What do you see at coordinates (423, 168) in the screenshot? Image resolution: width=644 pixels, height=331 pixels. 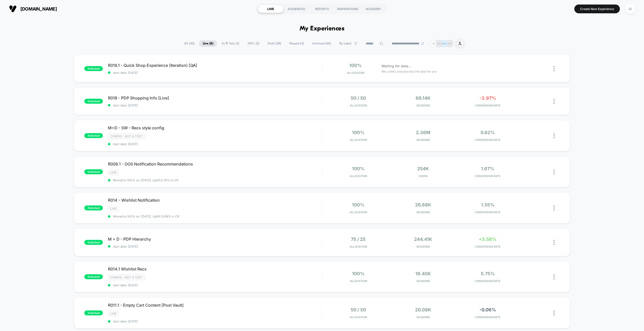 I see `span: 254k` at bounding box center [423, 168].